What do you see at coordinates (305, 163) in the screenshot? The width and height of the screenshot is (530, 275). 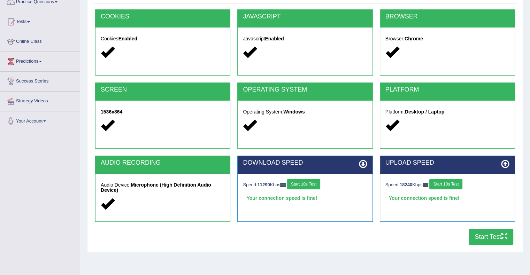 I see `h2: DOWNLOAD SPEED` at bounding box center [305, 163].